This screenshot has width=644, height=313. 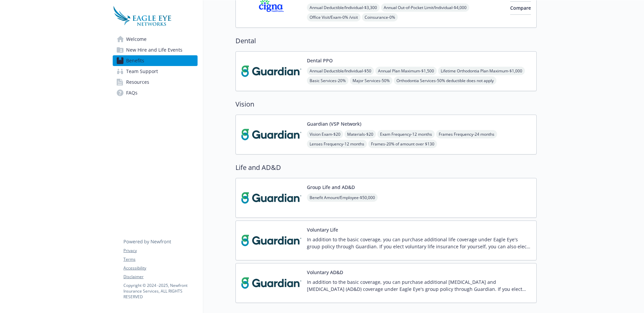 I want to click on p: Copyright © 2024 - 2025 , Newfront Insurance Services, ALL RIGHTS RESERVED, so click(x=160, y=291).